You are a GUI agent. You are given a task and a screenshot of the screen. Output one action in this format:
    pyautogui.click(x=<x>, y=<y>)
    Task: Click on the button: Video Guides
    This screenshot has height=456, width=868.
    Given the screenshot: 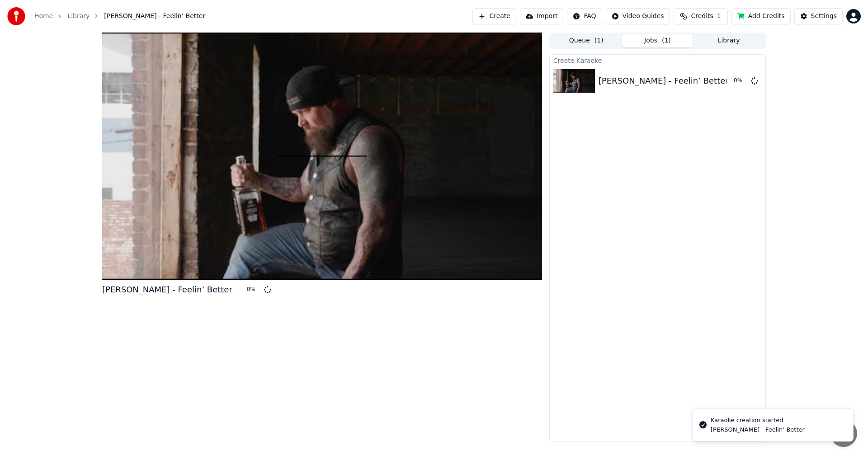 What is the action you would take?
    pyautogui.click(x=638, y=16)
    